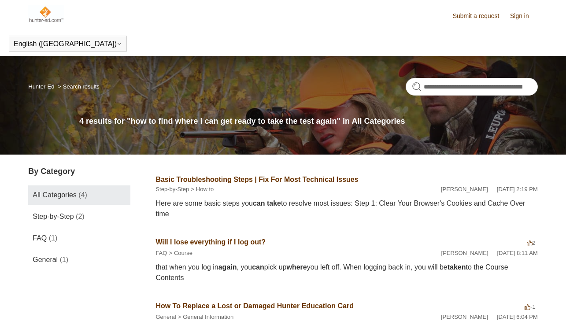 The height and width of the screenshot is (325, 566). What do you see at coordinates (83, 195) in the screenshot?
I see `span: (4)` at bounding box center [83, 195].